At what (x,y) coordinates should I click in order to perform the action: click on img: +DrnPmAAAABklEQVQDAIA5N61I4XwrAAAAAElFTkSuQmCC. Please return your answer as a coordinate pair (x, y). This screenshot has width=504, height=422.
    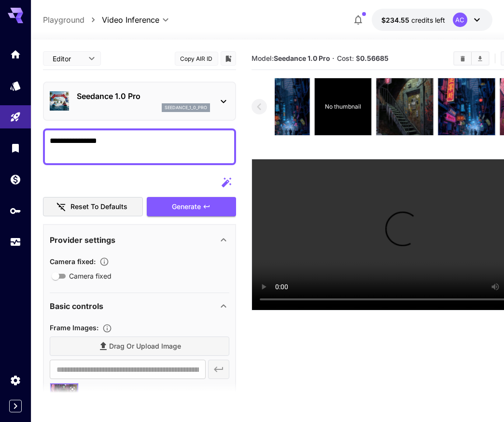
    Looking at the image, I should click on (467, 107).